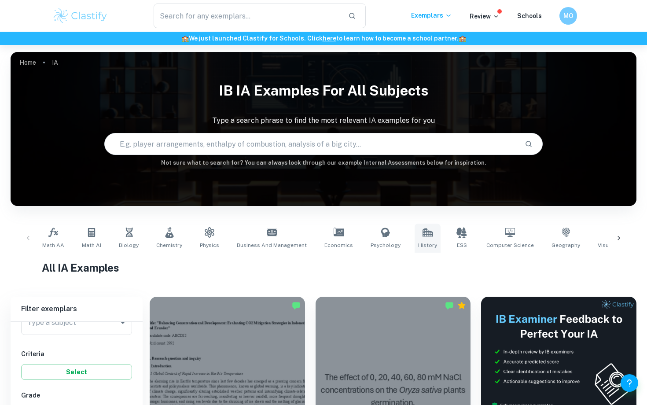 This screenshot has height=405, width=647. Describe the element at coordinates (529, 144) in the screenshot. I see `button: Search` at that location.